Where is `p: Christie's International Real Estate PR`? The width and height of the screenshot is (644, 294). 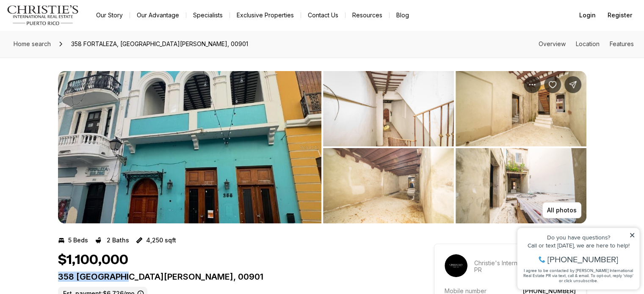 p: Christie's International Real Estate PR is located at coordinates (524, 266).